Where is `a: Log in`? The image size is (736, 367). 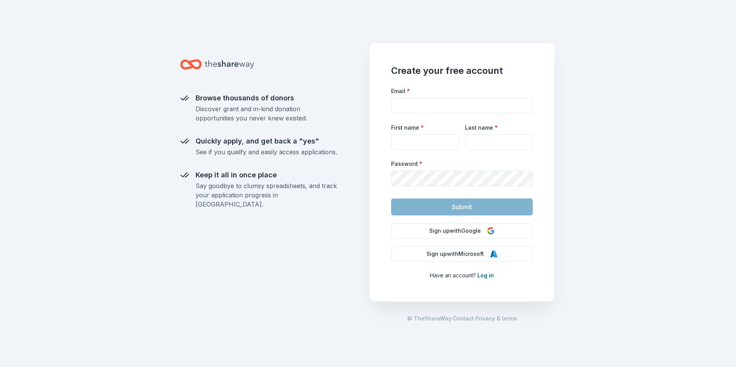
a: Log in is located at coordinates (486, 275).